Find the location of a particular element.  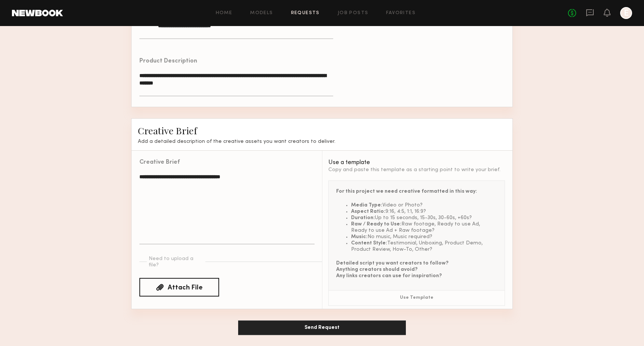

li: Raw footage, Ready to use Ad, Ready to use Ad + Raw footage? is located at coordinates (424, 227).